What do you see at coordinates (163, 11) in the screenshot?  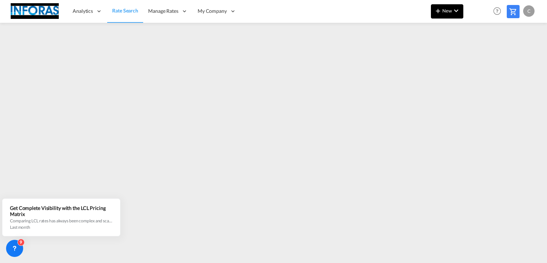 I see `span: Manage Rates` at bounding box center [163, 11].